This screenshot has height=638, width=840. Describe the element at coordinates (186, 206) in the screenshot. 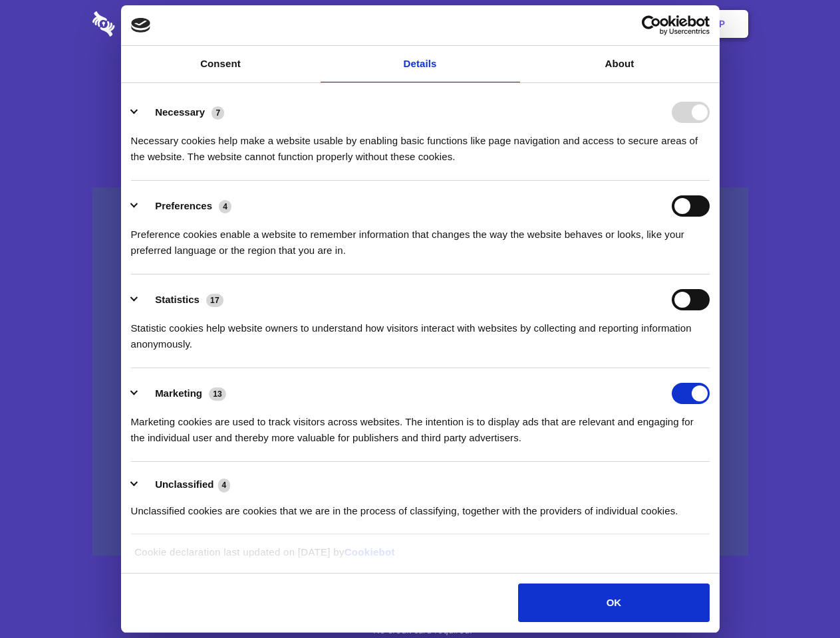

I see `button: Preferences (4)` at that location.